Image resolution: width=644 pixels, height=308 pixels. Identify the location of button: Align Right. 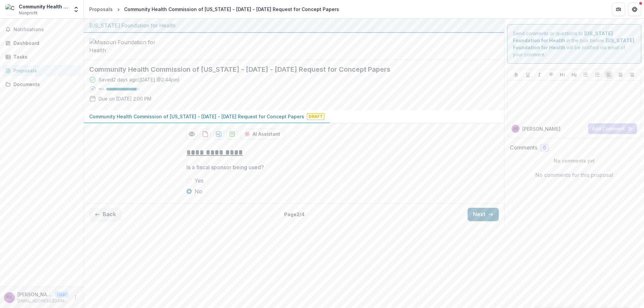
(632, 75).